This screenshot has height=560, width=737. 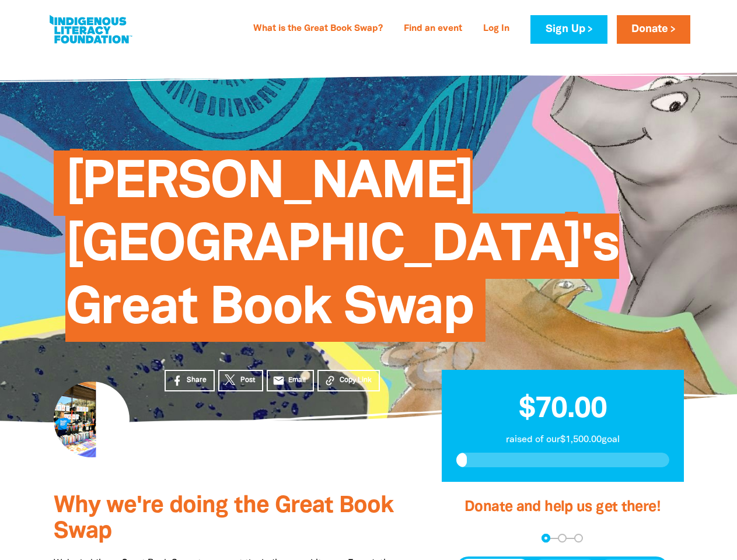 What do you see at coordinates (318, 29) in the screenshot?
I see `a: What is the Great Book Swap?` at bounding box center [318, 29].